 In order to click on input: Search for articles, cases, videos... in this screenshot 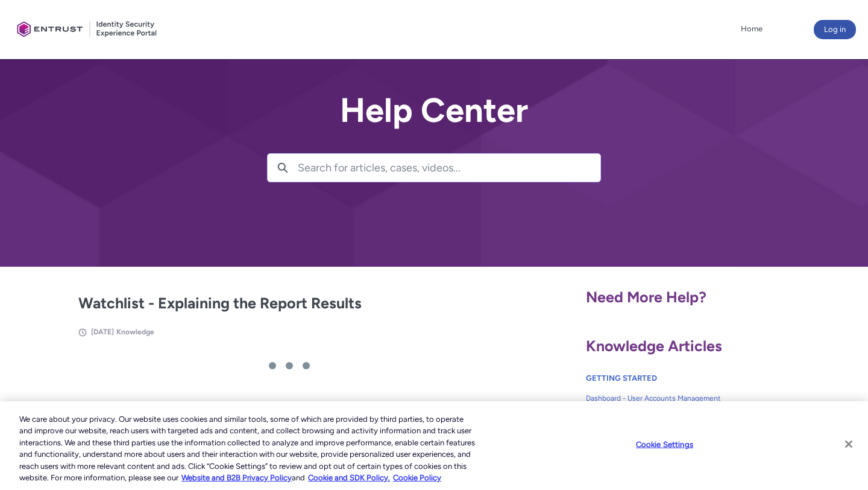, I will do `click(449, 168)`.